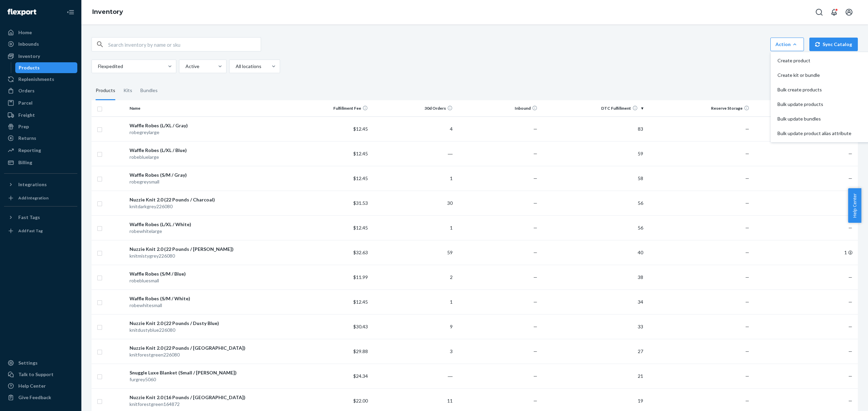 The height and width of the screenshot is (411, 868). I want to click on a: Add Integration, so click(40, 198).